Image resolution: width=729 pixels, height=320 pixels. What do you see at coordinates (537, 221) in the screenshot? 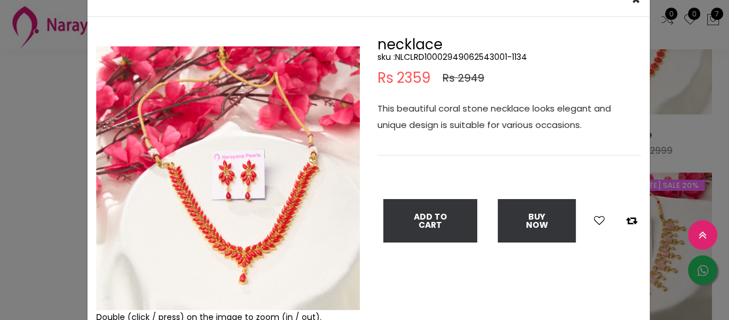
I see `button: Buy Now` at bounding box center [537, 221].